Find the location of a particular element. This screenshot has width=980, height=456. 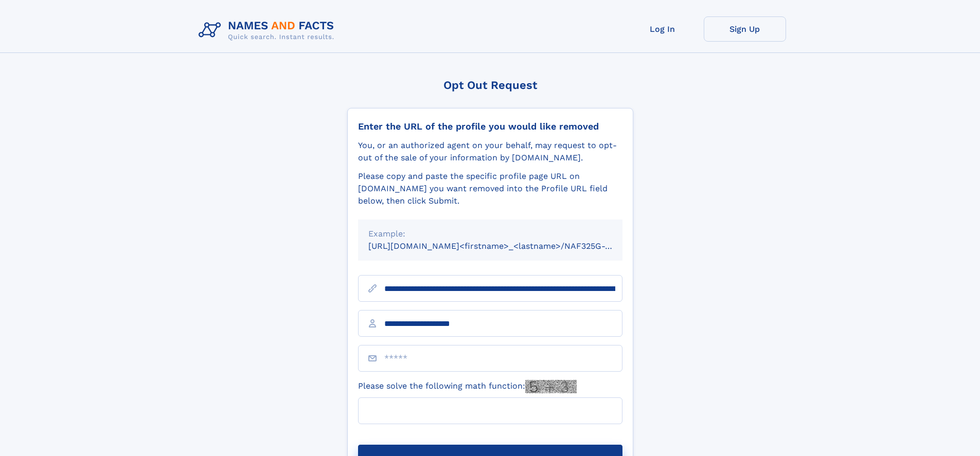

div: Opt Out Request is located at coordinates (490, 85).